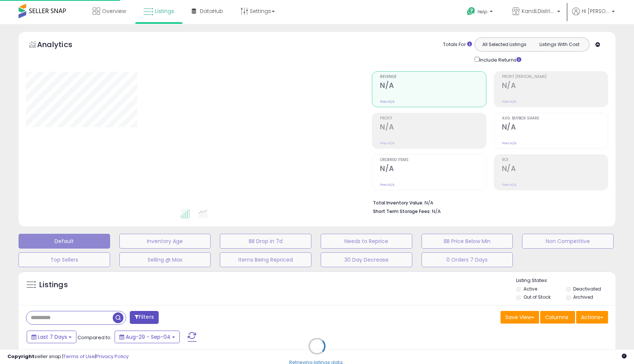 This screenshot has width=634, height=364. What do you see at coordinates (458, 44) in the screenshot?
I see `div: Totals For` at bounding box center [458, 44].